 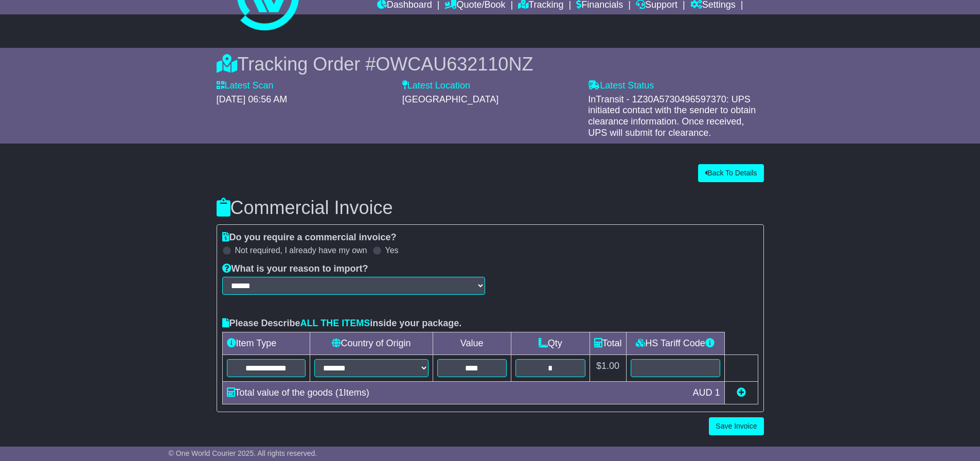 I want to click on label: Latest Scan, so click(x=245, y=86).